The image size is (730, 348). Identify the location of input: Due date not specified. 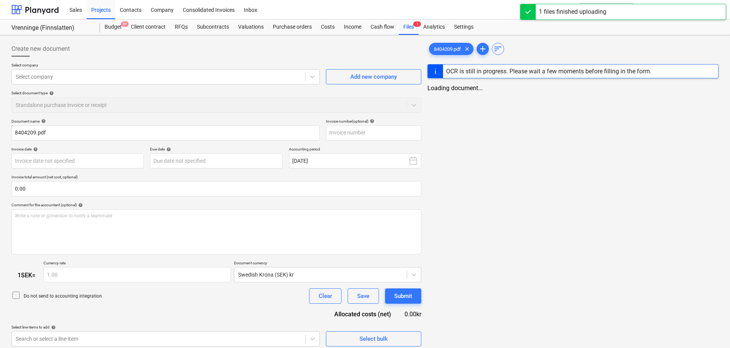
(216, 161).